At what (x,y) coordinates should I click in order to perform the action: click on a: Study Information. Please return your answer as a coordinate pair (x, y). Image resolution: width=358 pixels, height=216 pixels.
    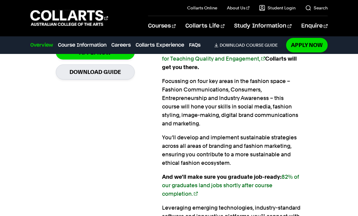
    Looking at the image, I should click on (263, 26).